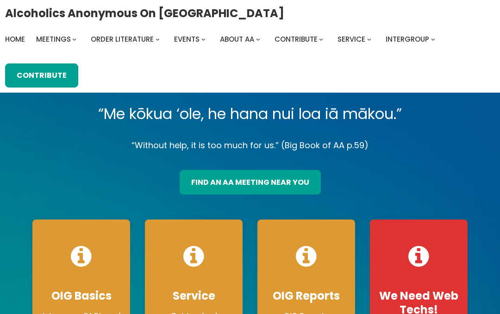  Describe the element at coordinates (15, 39) in the screenshot. I see `a: Home` at that location.